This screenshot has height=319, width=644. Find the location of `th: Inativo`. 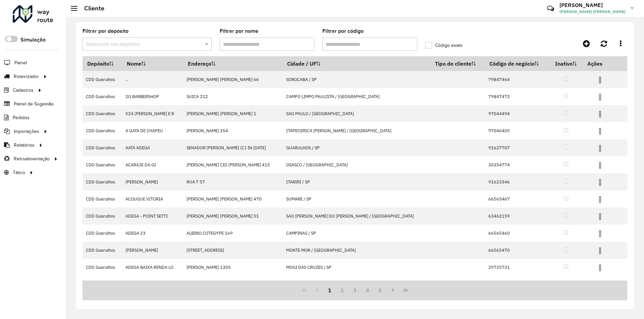

th: Inativo is located at coordinates (566, 63).